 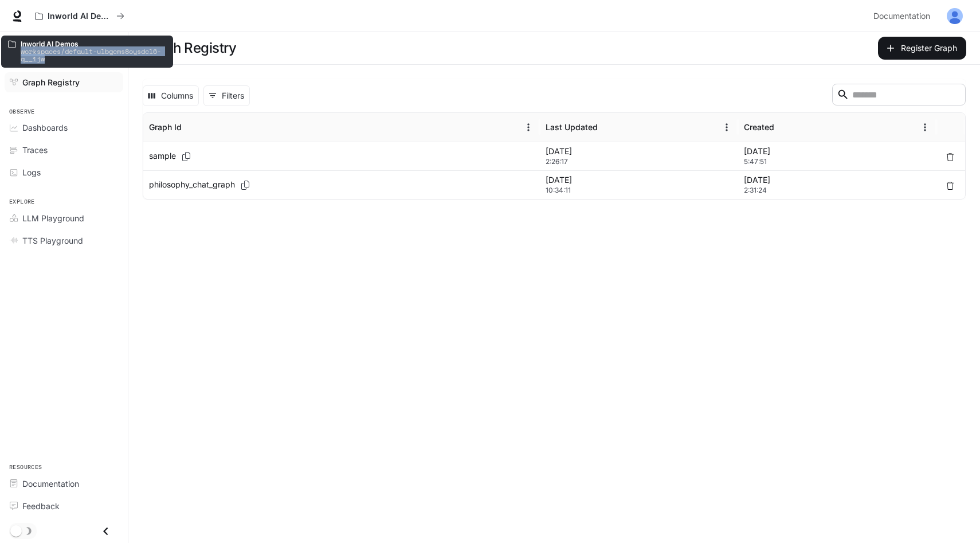 I want to click on a: Feedback, so click(x=64, y=505).